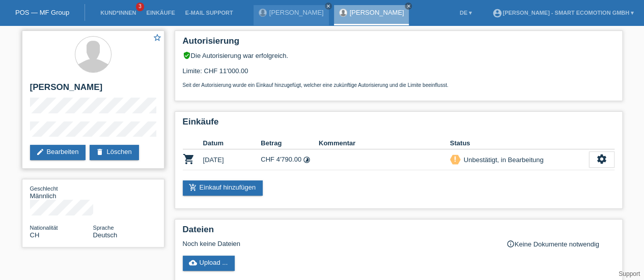 Image resolution: width=644 pixels, height=280 pixels. Describe the element at coordinates (519, 144) in the screenshot. I see `th: Status` at that location.